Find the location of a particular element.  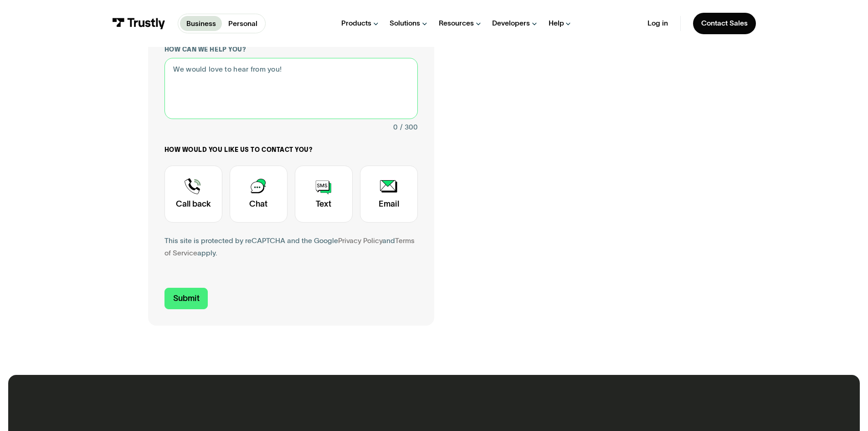

div: / 300 is located at coordinates (409, 127).